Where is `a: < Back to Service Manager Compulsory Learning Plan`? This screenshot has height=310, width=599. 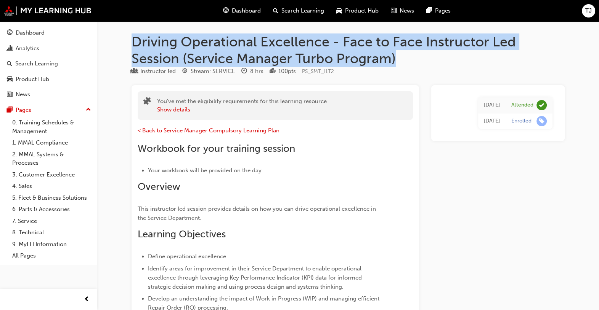 a: < Back to Service Manager Compulsory Learning Plan is located at coordinates (208, 131).